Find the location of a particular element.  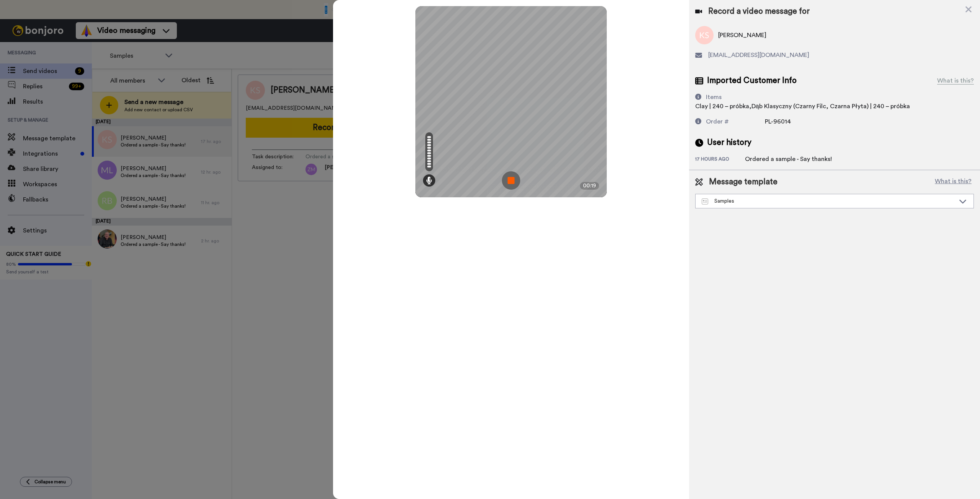

span: PL-96014 is located at coordinates (778, 122).